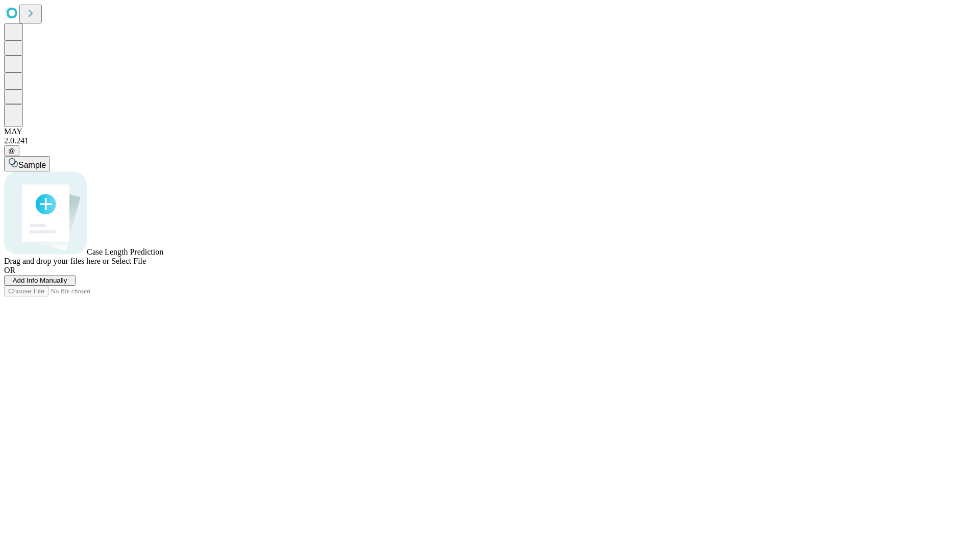  I want to click on span: Drag and drop your files here or, so click(57, 261).